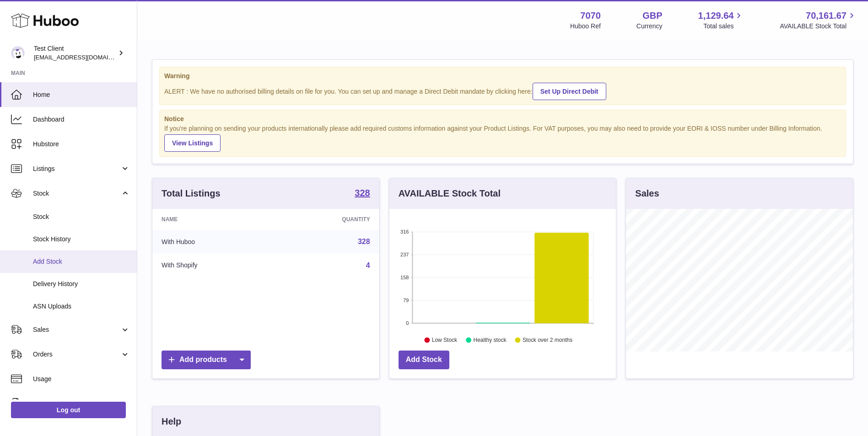 Image resolution: width=868 pixels, height=436 pixels. Describe the element at coordinates (502, 119) in the screenshot. I see `strong: Notice` at that location.